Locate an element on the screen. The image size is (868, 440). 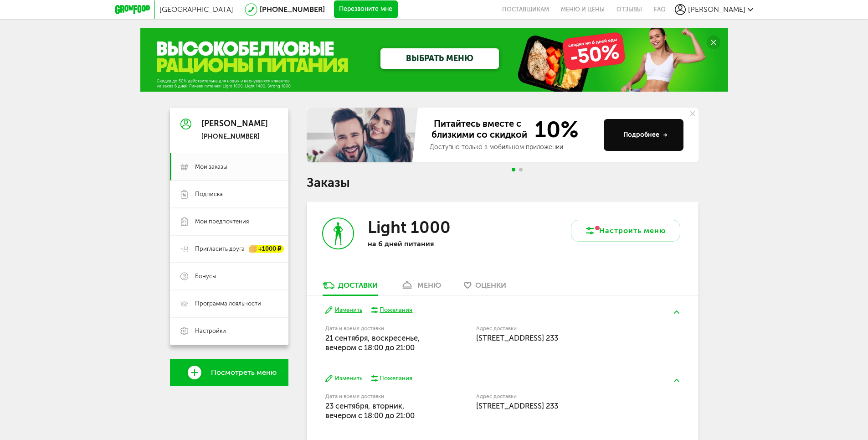
div: Подробнее is located at coordinates (645, 135).